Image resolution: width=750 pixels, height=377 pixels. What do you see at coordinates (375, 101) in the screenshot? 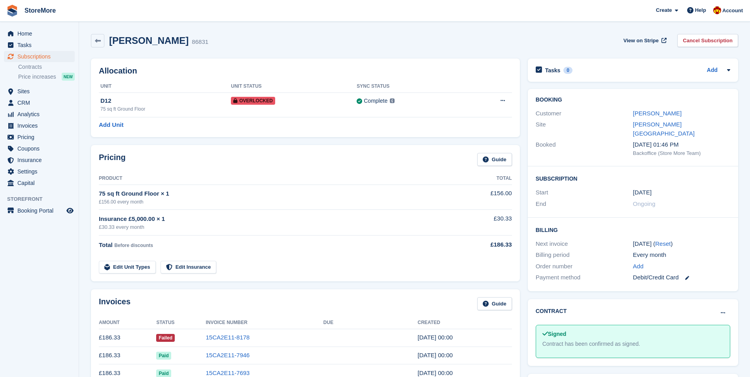
I see `div: Complete` at bounding box center [375, 101].